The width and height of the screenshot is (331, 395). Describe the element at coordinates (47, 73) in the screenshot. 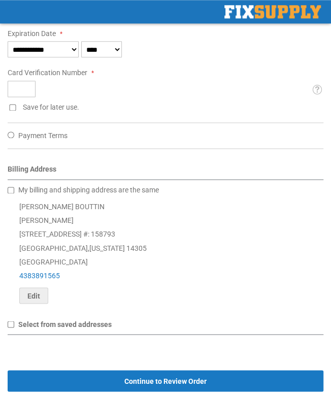

I see `span: Card Verification Number` at that location.